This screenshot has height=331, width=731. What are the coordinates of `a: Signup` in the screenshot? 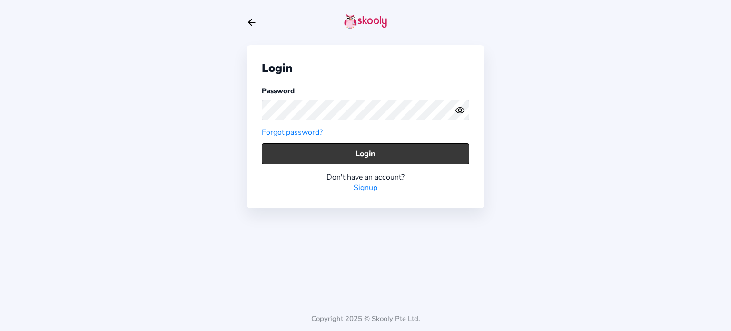 It's located at (366, 188).